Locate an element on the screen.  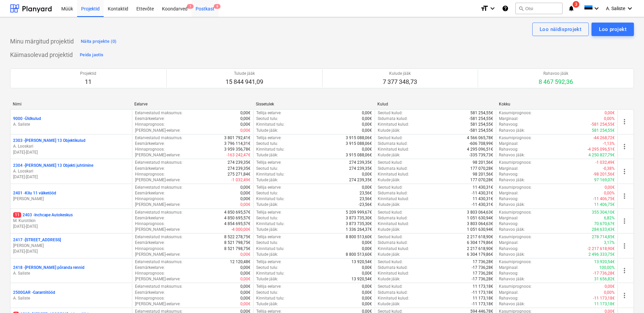
div: Loo projekt is located at coordinates (613, 29).